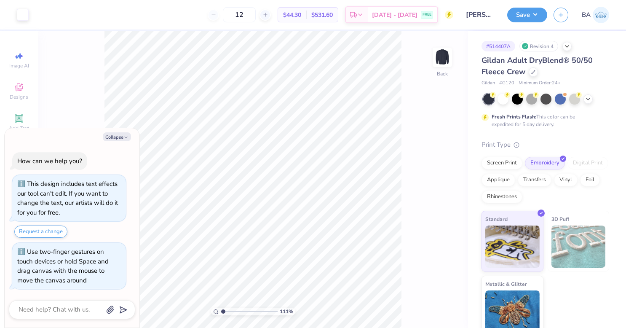 The height and width of the screenshot is (328, 626). Describe the element at coordinates (514, 117) in the screenshot. I see `strong: Fresh Prints Flash:` at that location.